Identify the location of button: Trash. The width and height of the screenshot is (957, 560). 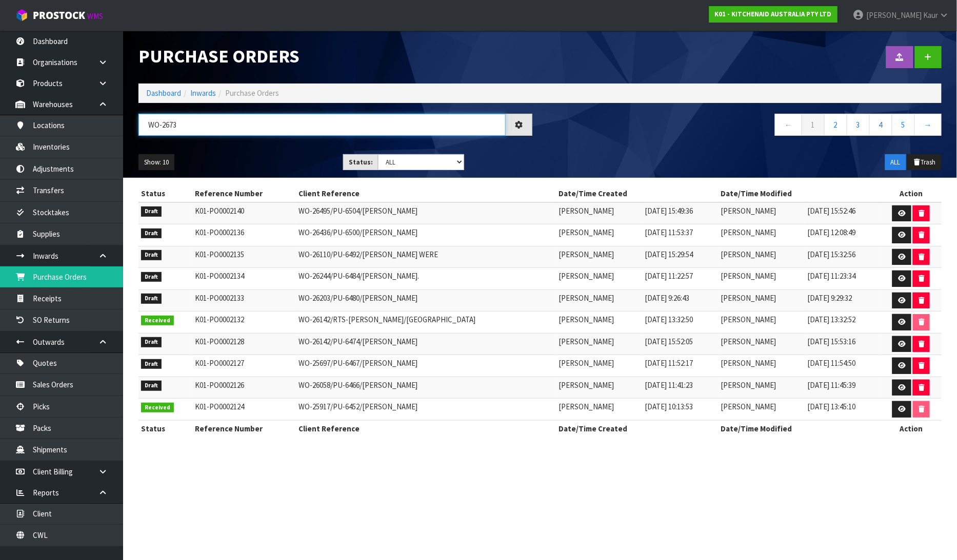
(924, 163).